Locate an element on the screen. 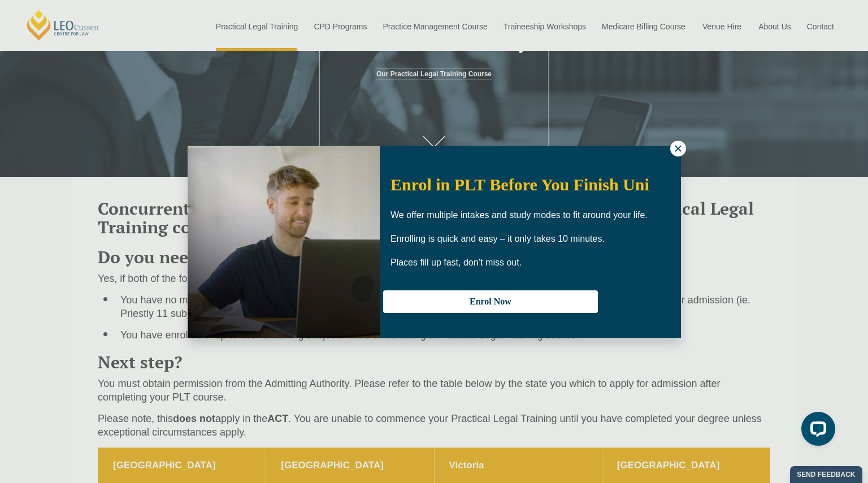 Image resolution: width=868 pixels, height=483 pixels. button: Open LiveChat chat widget is located at coordinates (26, 22).